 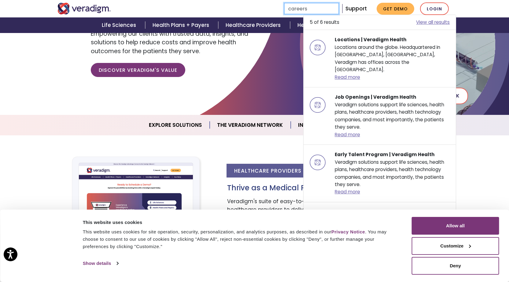 What do you see at coordinates (84, 9) in the screenshot?
I see `img: Veradigm logo` at bounding box center [84, 9].